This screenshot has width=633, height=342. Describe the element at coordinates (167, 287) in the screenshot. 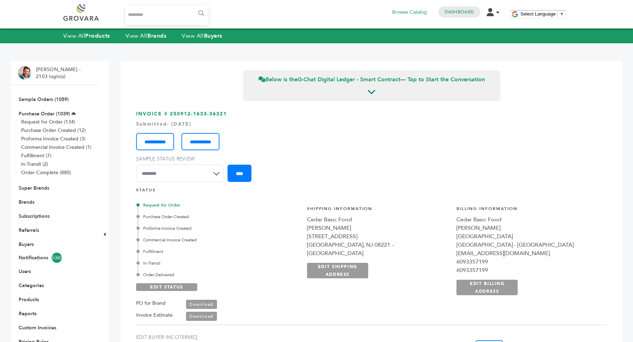

I see `a: EDIT STATUS` at that location.